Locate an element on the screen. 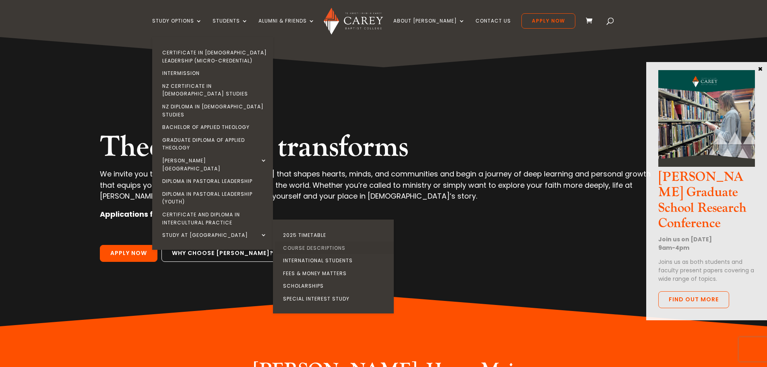 The height and width of the screenshot is (367, 767). a: Diploma in Pastoral Leadership is located at coordinates (215, 181).